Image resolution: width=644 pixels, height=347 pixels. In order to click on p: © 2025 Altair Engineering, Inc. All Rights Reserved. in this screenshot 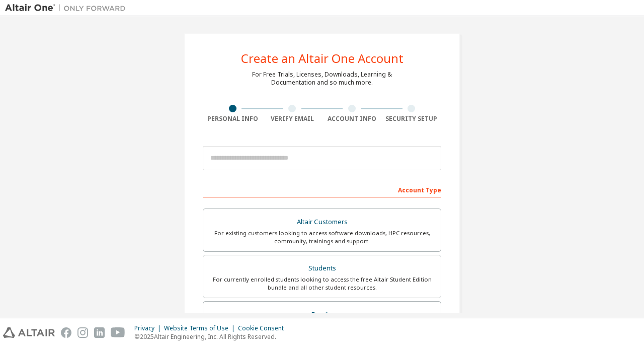, I will do `click(212, 336)`.